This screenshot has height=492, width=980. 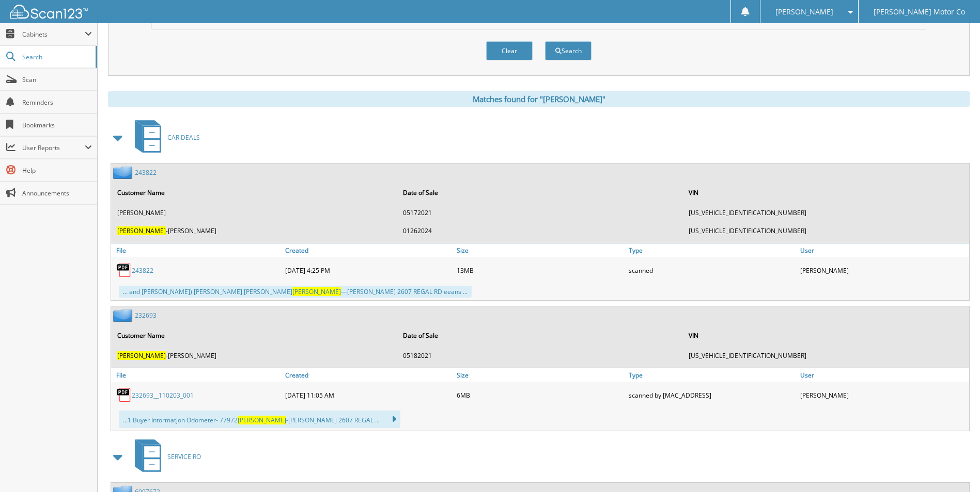 What do you see at coordinates (53, 147) in the screenshot?
I see `span: User Reports` at bounding box center [53, 147].